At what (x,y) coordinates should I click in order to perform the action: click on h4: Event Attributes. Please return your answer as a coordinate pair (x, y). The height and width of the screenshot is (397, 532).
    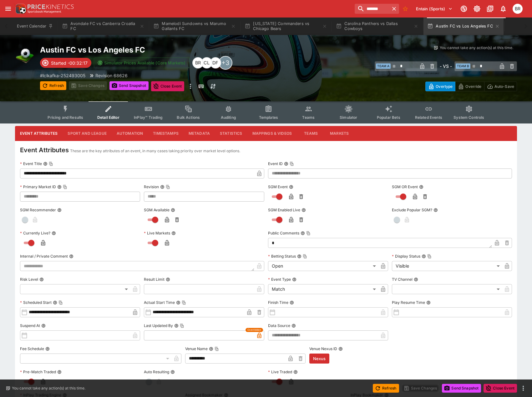
    Looking at the image, I should click on (45, 150).